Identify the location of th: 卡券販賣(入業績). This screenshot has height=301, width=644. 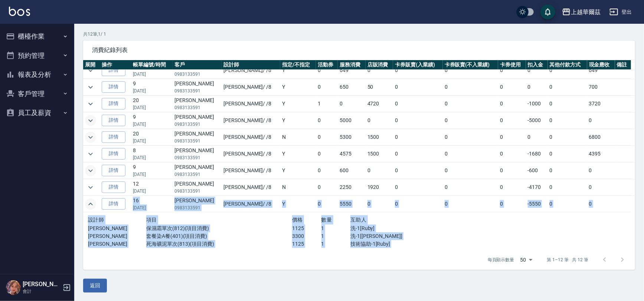
(418, 65).